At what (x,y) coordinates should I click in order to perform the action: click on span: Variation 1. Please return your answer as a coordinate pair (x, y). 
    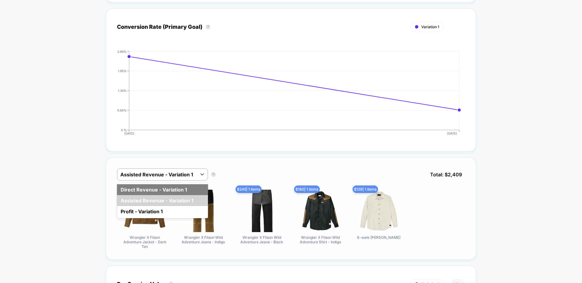
    Looking at the image, I should click on (430, 27).